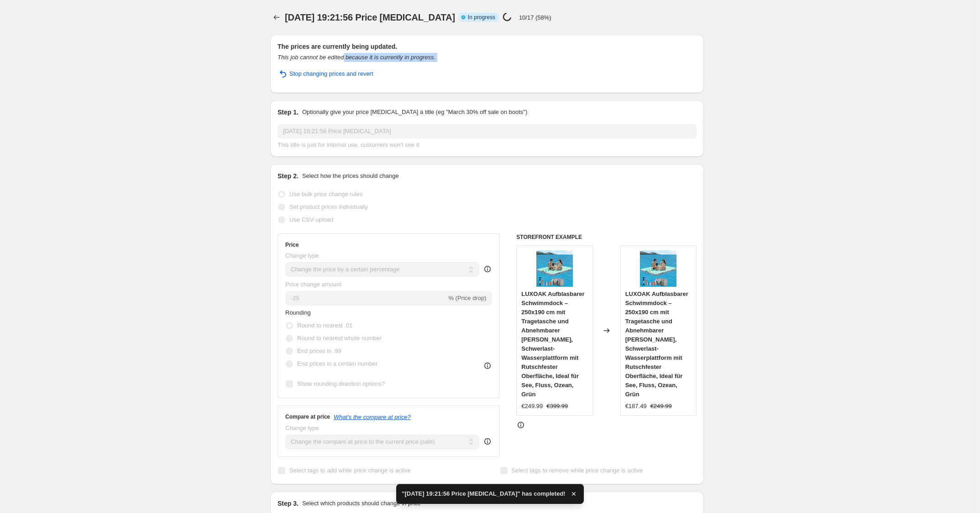  Describe the element at coordinates (328, 207) in the screenshot. I see `span: Set product prices individually` at that location.